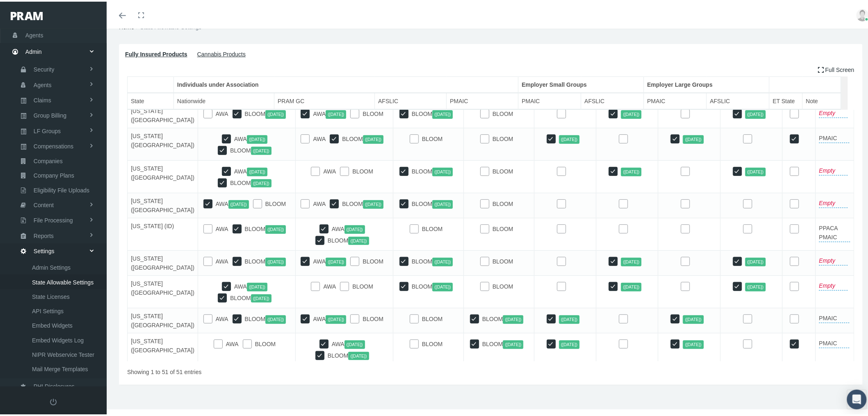  I want to click on span: Admin Settings, so click(51, 266).